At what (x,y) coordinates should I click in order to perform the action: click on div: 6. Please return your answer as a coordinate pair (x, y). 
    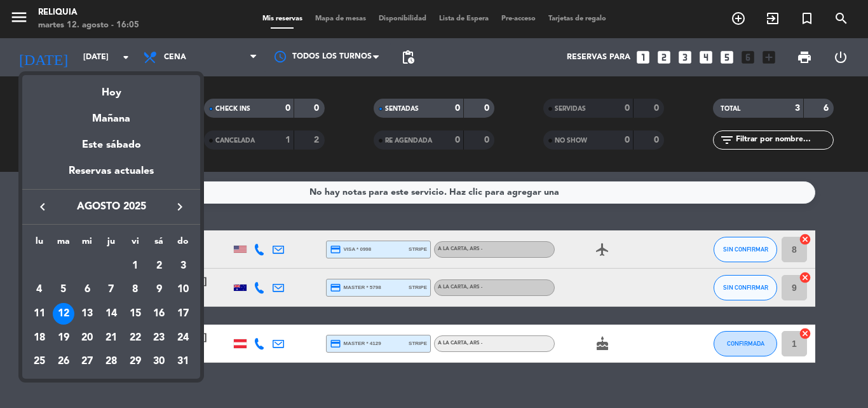
    Looking at the image, I should click on (87, 290).